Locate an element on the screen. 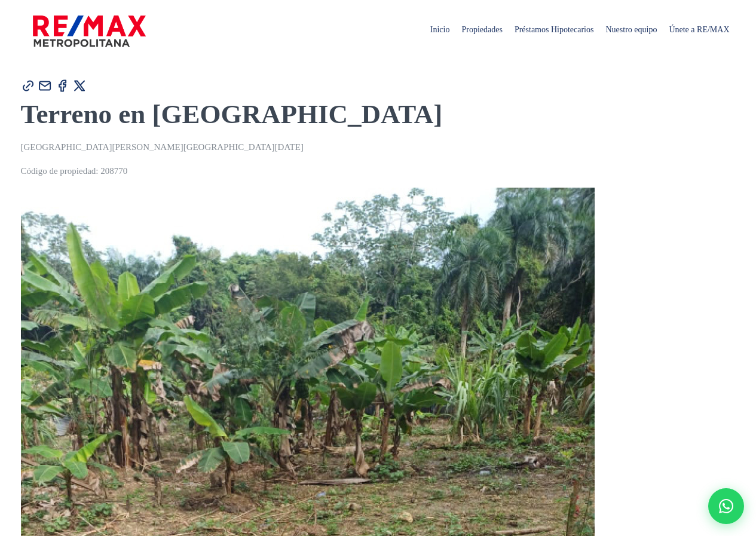 The image size is (756, 536). span: Préstamos Hipotecarios is located at coordinates (554, 30).